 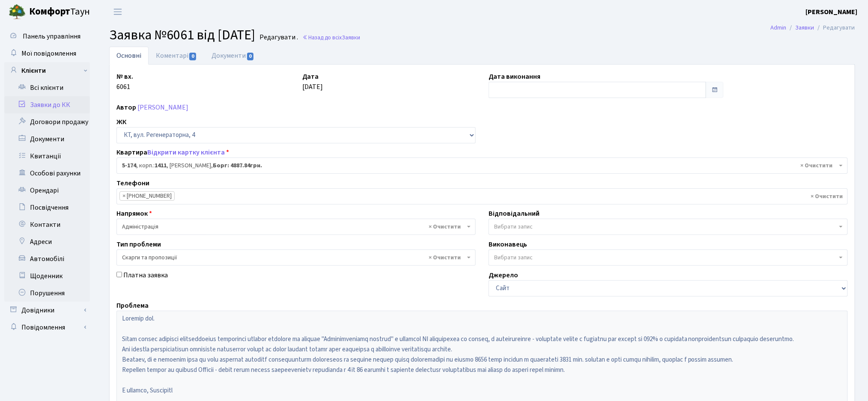 I want to click on a: Всі клієнти, so click(x=47, y=88).